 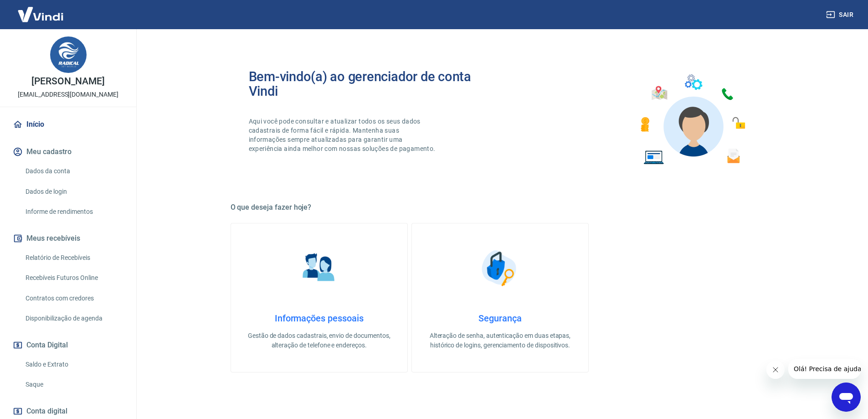 What do you see at coordinates (74, 171) in the screenshot?
I see `a: Dados da conta` at bounding box center [74, 171].